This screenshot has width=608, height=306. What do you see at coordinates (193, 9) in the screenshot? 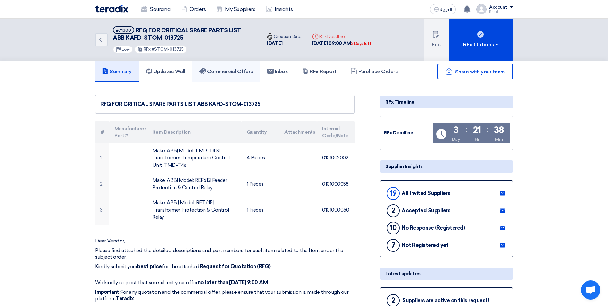
I see `a: Orders` at bounding box center [193, 9].